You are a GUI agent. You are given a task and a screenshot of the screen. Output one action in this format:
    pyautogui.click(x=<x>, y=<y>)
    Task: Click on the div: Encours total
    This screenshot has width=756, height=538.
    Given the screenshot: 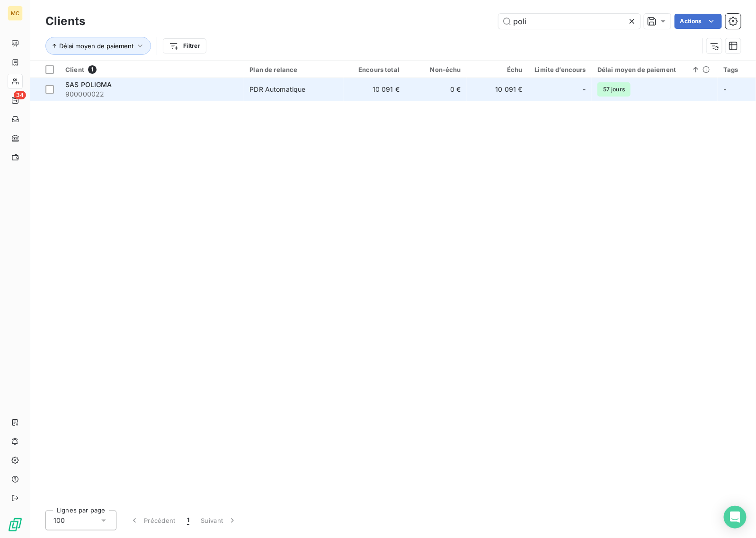 What is the action you would take?
    pyautogui.click(x=374, y=69)
    